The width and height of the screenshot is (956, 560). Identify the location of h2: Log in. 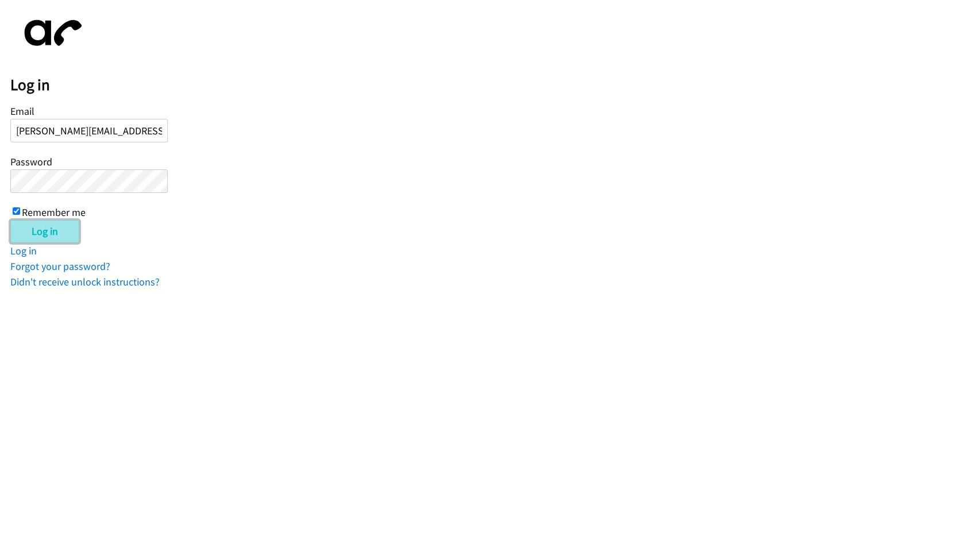
(483, 85).